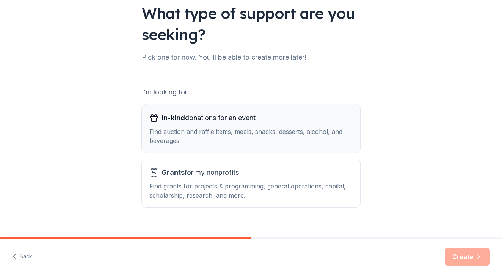 The height and width of the screenshot is (278, 502). I want to click on button: In-kinddonations for an eventFind auction and raffle items, meals, snacks, desserts, alcohol, and..., so click(251, 128).